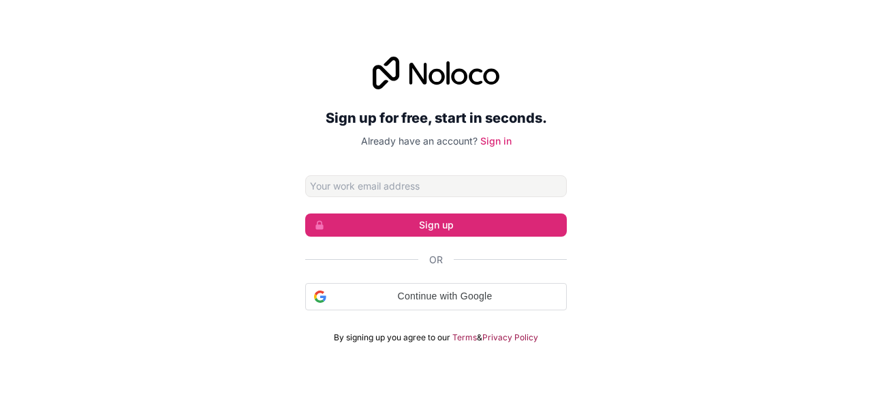 This screenshot has height=399, width=872. I want to click on h2: Sign up for free, start in seconds., so click(436, 118).